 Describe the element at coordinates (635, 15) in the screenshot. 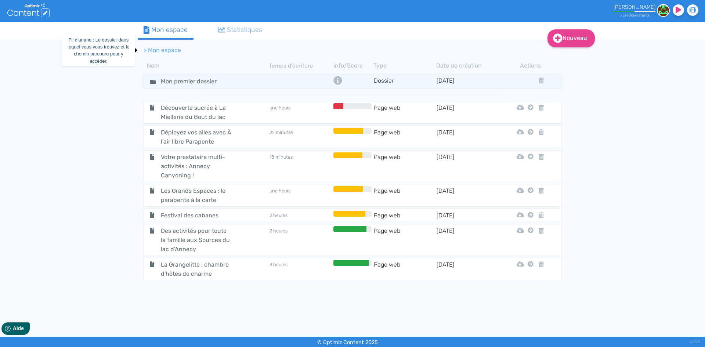

I see `small: 5 crédit restant` at that location.